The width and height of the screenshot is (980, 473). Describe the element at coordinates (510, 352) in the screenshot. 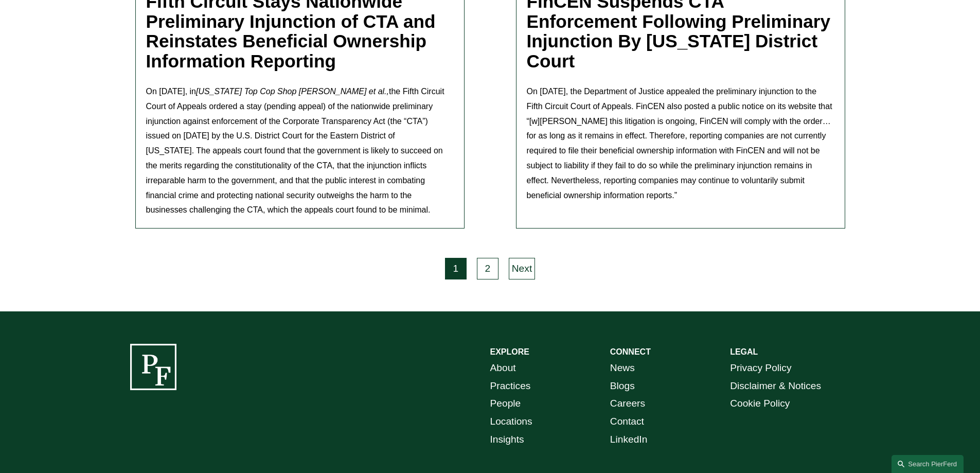

I see `strong: EXPLORE` at that location.